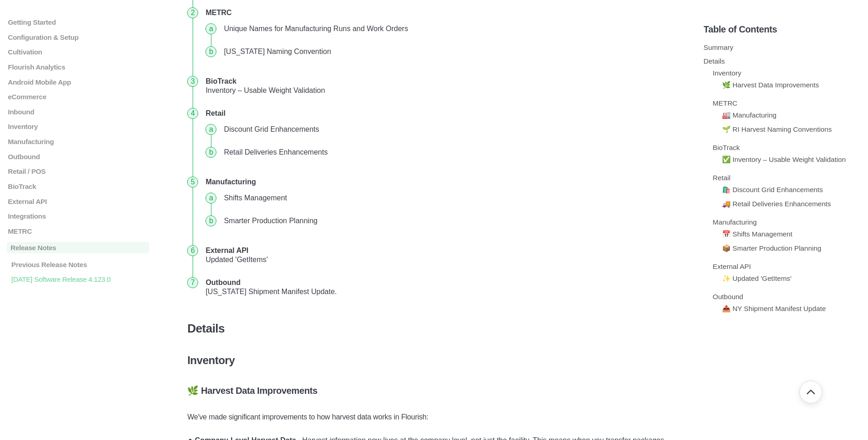 This screenshot has width=868, height=440. What do you see at coordinates (434, 418) in the screenshot?
I see `p: We've made significant improvements to how harvest data works in Flourish:` at bounding box center [434, 418].